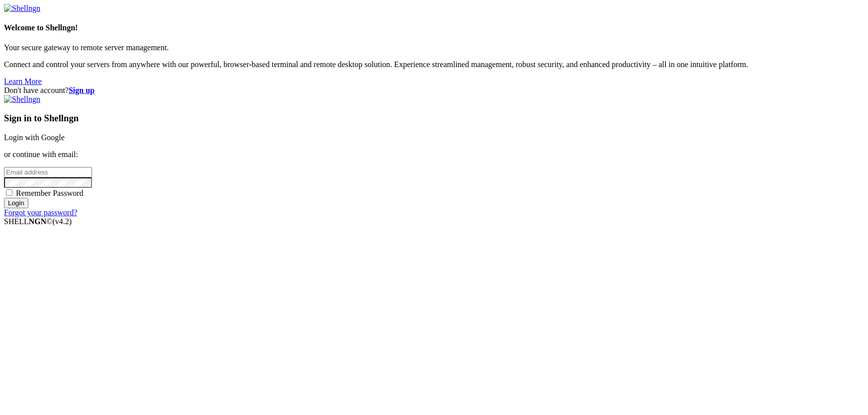  What do you see at coordinates (23, 81) in the screenshot?
I see `a: Learn More` at bounding box center [23, 81].